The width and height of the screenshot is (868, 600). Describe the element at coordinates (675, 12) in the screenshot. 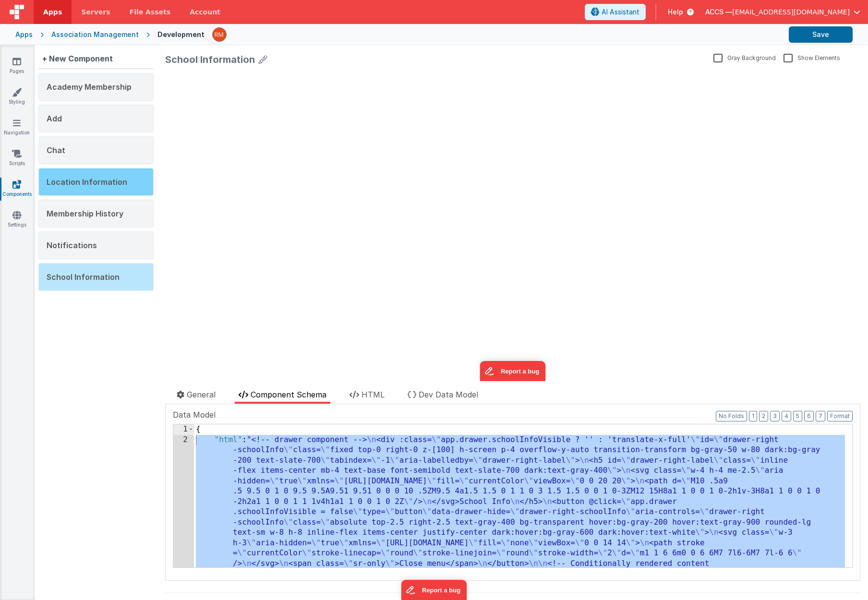

I see `span: Help` at that location.